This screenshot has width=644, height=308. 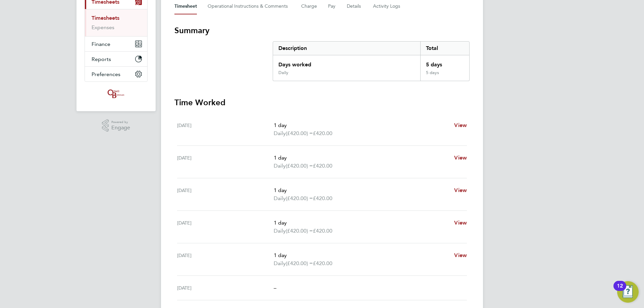 I want to click on h3: Time Worked, so click(x=322, y=103).